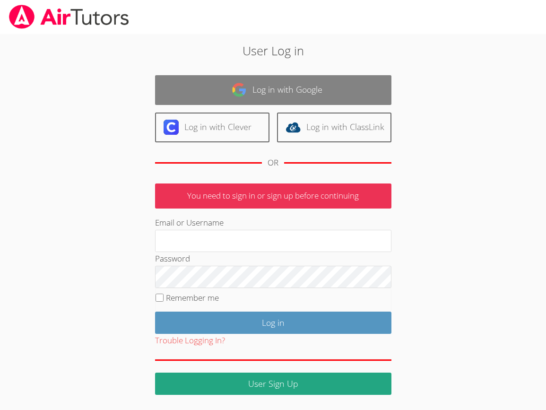 This screenshot has width=546, height=410. I want to click on img: google-logo-50288ca7cdecda66e5e0955fdab243c47b7ad437acaf1139b6f446037453330a.svg, so click(239, 90).